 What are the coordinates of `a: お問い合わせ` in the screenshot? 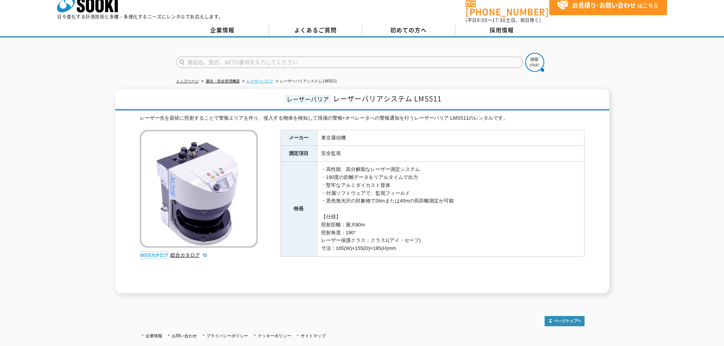 It's located at (184, 336).